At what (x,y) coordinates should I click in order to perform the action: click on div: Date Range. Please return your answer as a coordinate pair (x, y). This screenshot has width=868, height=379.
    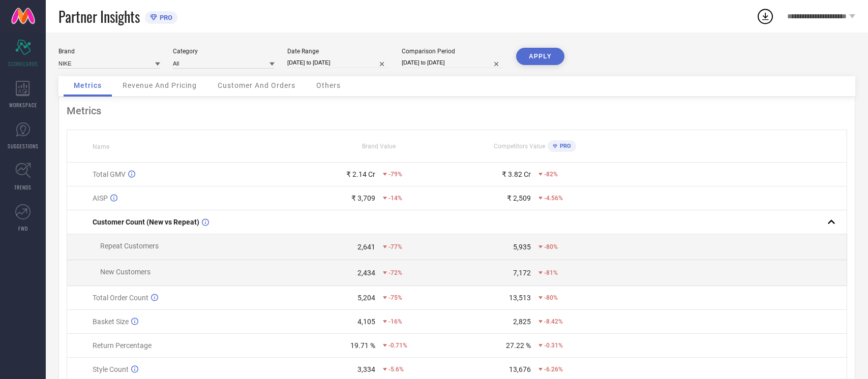
    Looking at the image, I should click on (338, 51).